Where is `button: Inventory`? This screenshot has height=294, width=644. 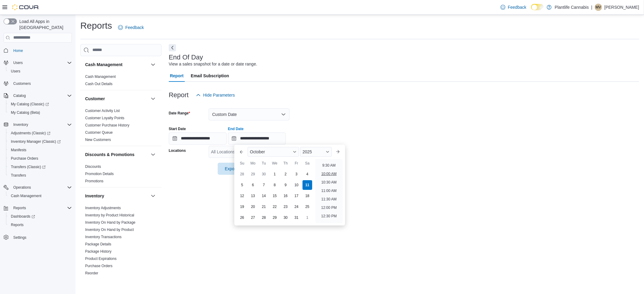
button: Inventory is located at coordinates (153, 196).